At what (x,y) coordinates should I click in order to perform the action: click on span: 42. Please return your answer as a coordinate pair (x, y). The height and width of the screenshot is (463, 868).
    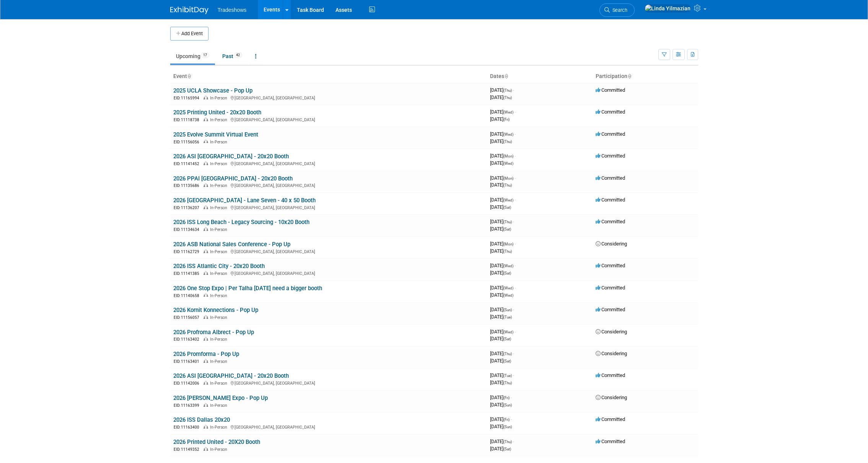
    Looking at the image, I should click on (238, 55).